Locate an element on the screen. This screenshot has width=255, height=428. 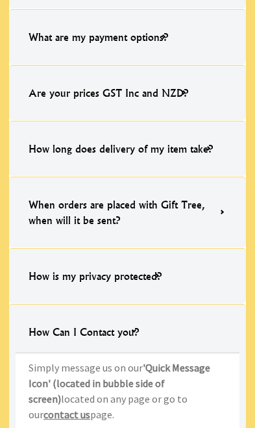
h4: When orders are placed with Gift Tree, when will it be sent? is located at coordinates (127, 213).